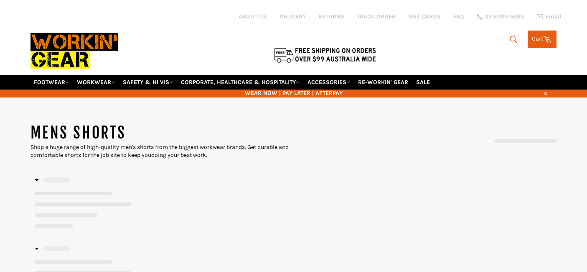  What do you see at coordinates (549, 17) in the screenshot?
I see `a: Email` at bounding box center [549, 17].